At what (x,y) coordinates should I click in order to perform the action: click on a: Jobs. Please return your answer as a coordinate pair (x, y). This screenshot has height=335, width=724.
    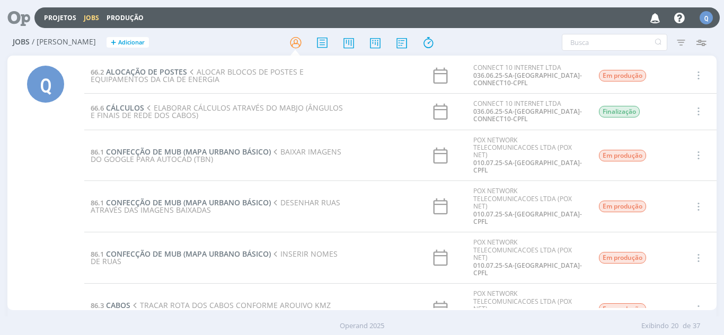
    Looking at the image, I should click on (91, 17).